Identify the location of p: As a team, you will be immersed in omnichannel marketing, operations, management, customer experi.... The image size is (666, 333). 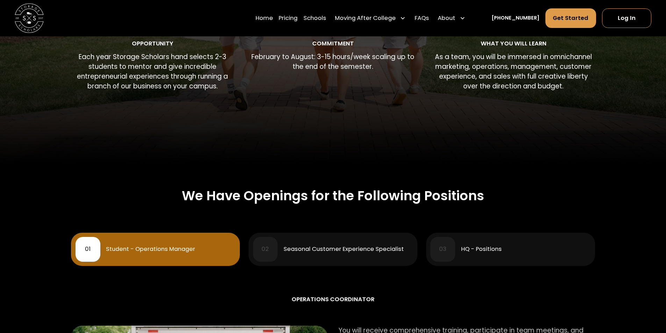
(513, 72).